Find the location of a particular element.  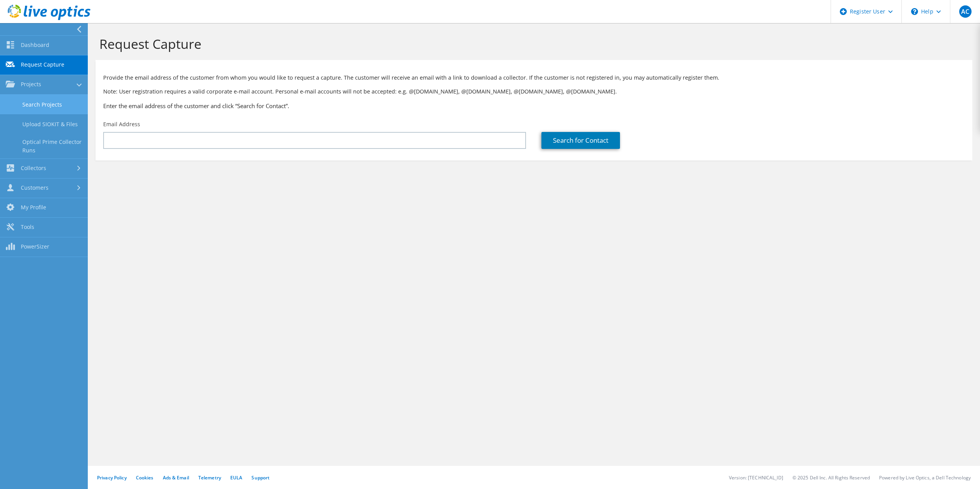

a: Privacy Policy is located at coordinates (112, 477).